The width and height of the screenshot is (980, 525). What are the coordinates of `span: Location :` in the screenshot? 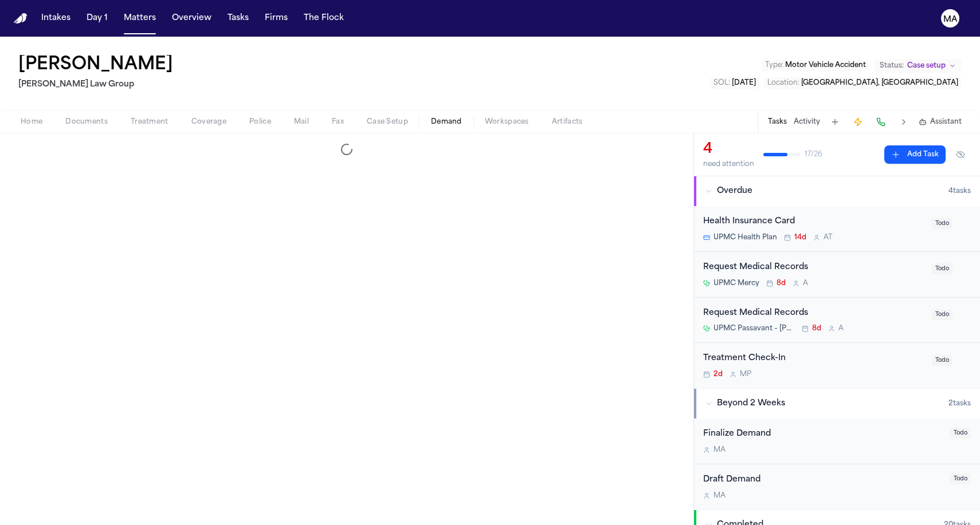 It's located at (783, 83).